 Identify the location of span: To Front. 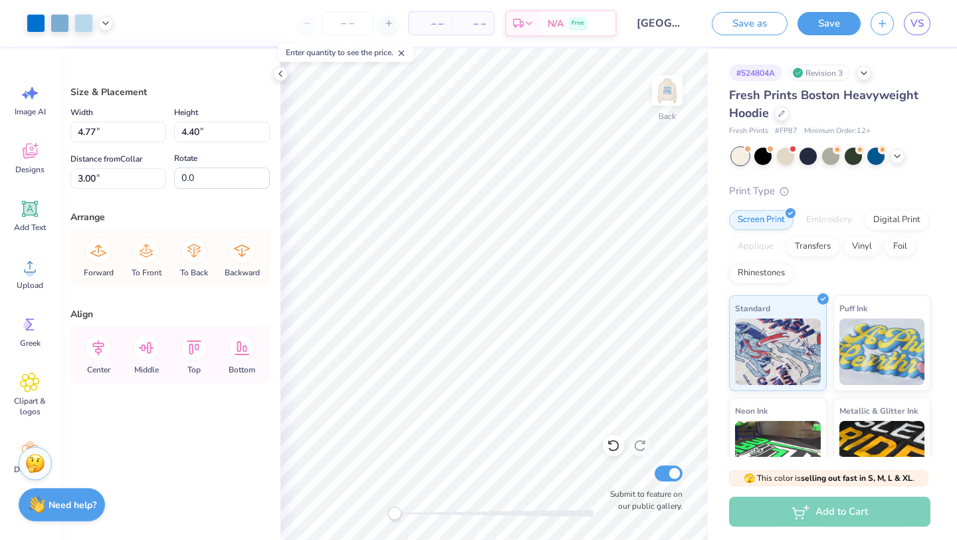
(146, 273).